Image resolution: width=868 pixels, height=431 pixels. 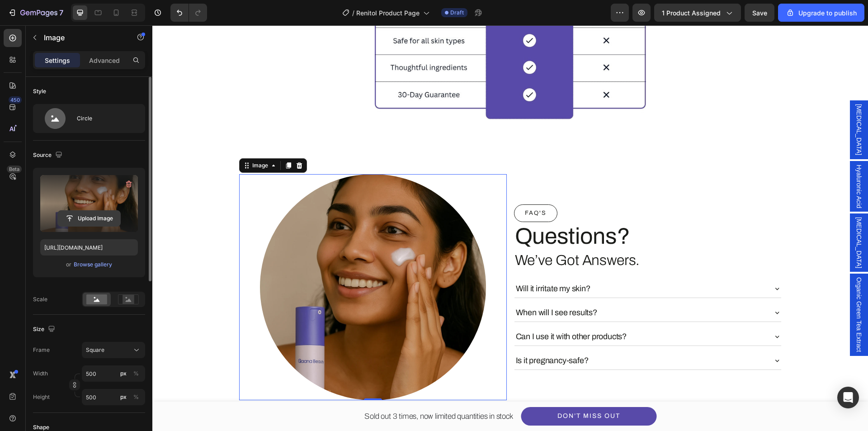 What do you see at coordinates (57, 60) in the screenshot?
I see `p: Settings` at bounding box center [57, 60].